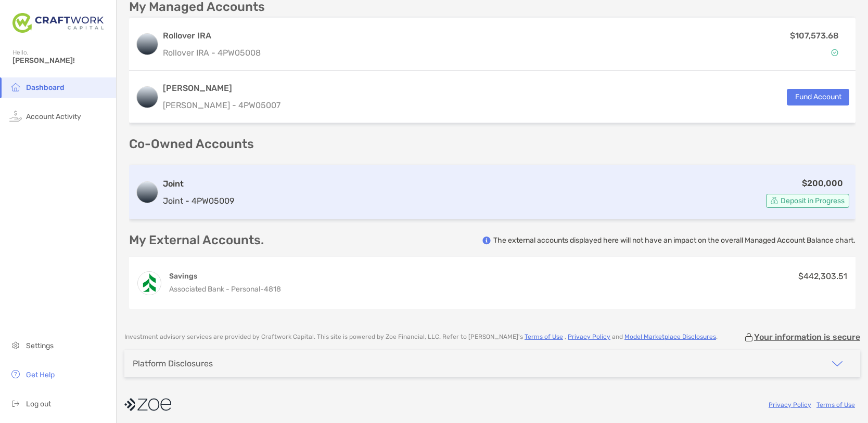 This screenshot has width=868, height=423. I want to click on h4: Savings, so click(225, 276).